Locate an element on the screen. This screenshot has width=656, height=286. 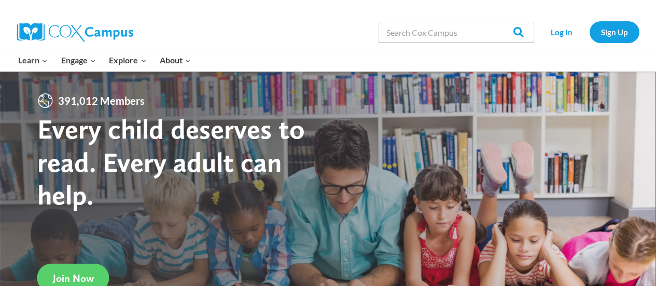
nav: Primary Navigation is located at coordinates (105, 60).